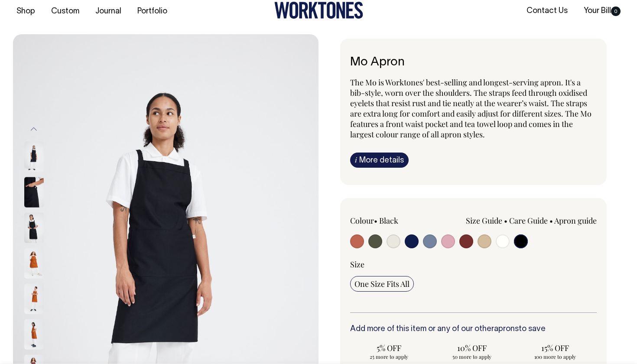 This screenshot has width=637, height=364. Describe the element at coordinates (379, 160) in the screenshot. I see `a: iMore details` at that location.